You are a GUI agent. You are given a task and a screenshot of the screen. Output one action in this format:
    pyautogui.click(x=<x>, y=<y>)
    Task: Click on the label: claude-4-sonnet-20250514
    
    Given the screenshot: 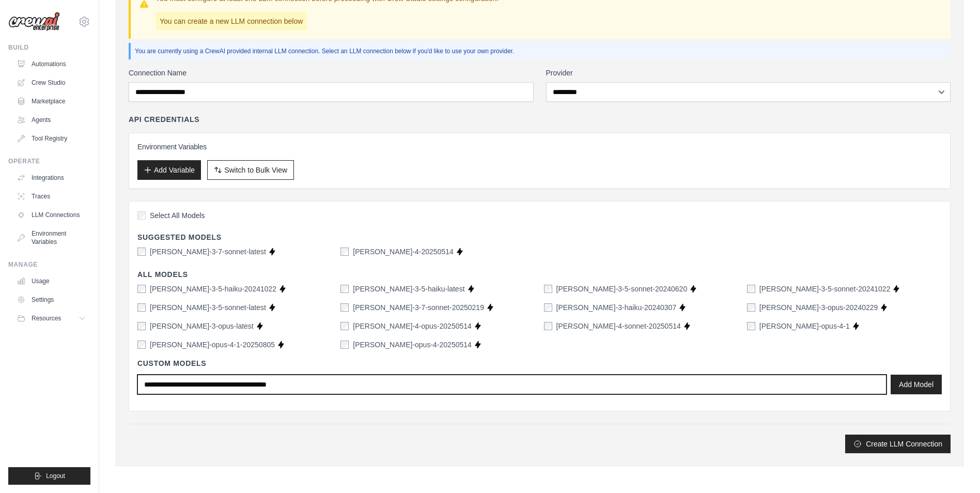 What is the action you would take?
    pyautogui.click(x=618, y=326)
    